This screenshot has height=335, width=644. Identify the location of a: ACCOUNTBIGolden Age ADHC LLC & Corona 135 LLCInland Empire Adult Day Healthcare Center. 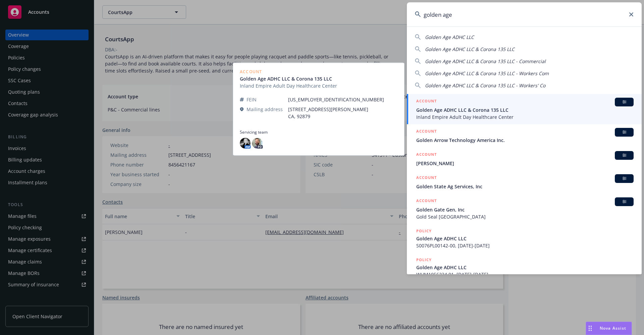
(525, 109).